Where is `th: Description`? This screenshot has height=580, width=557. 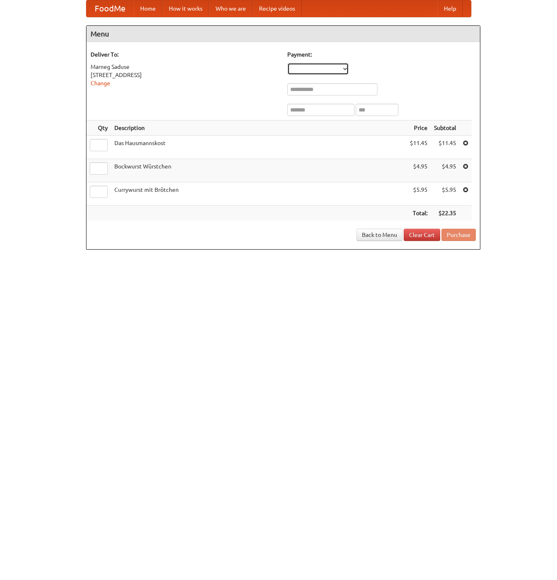 th: Description is located at coordinates (259, 128).